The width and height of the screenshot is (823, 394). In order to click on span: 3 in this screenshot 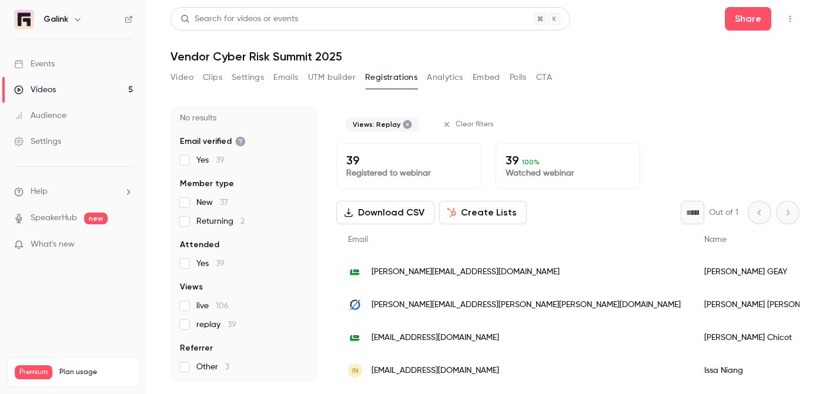, I will do `click(227, 367)`.